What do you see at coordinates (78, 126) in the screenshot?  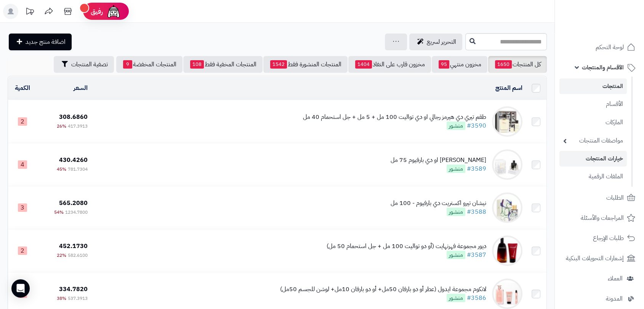 I see `span: 417.3913` at bounding box center [78, 126].